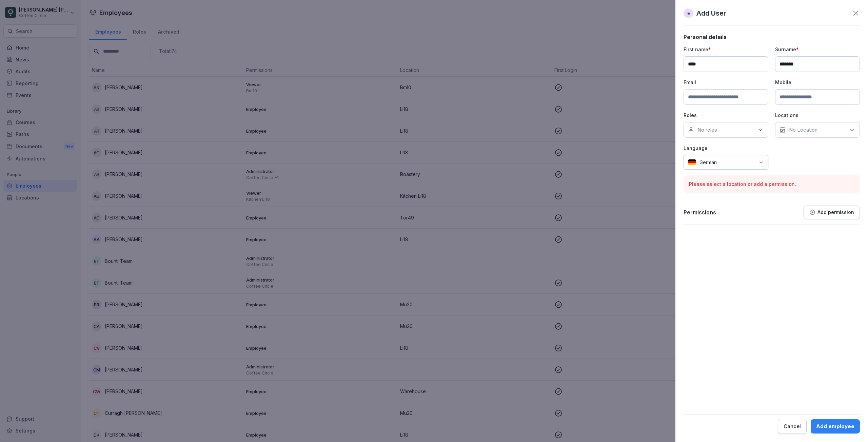 The height and width of the screenshot is (442, 868). I want to click on p: Please select a location or add a permission., so click(772, 184).